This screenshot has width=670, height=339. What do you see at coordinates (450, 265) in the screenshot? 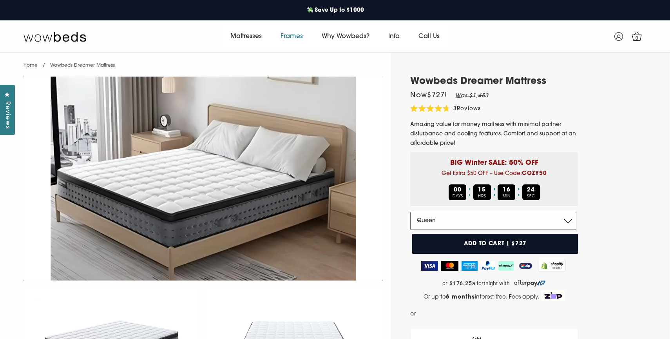
I see `img: MasterCard Logo` at bounding box center [450, 265].